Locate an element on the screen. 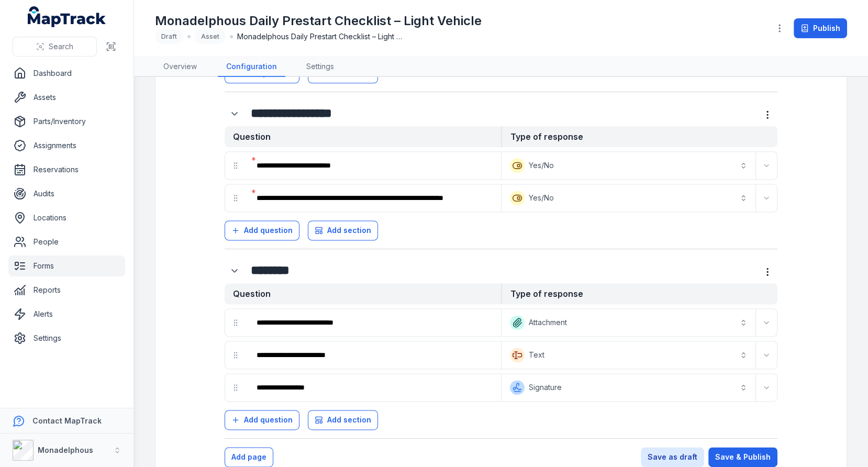 The image size is (868, 467). a: Locations is located at coordinates (67, 218).